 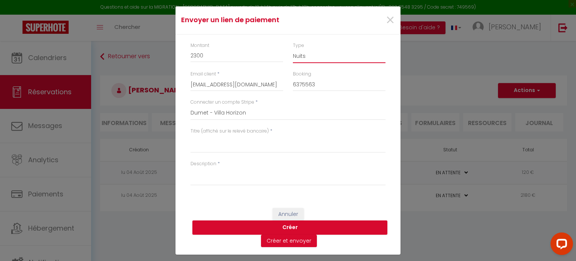 What do you see at coordinates (290, 227) in the screenshot?
I see `button: Créer` at bounding box center [290, 227].